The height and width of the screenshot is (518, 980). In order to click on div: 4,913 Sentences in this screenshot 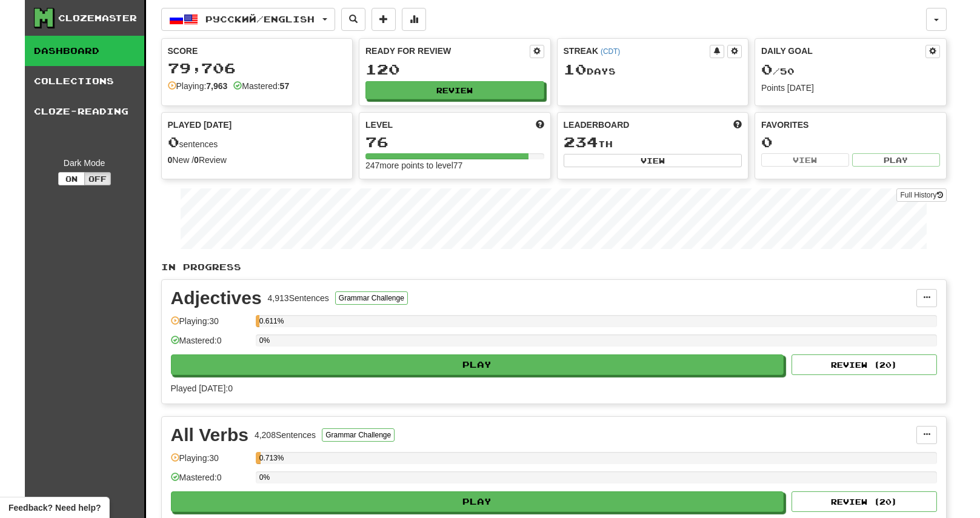, I will do `click(298, 298)`.